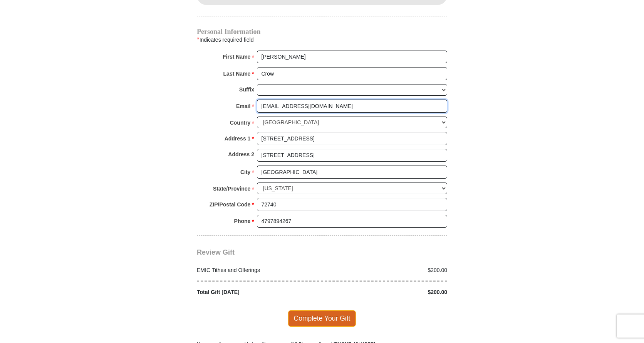 This screenshot has height=343, width=644. Describe the element at coordinates (230, 204) in the screenshot. I see `strong: ZIP/Postal Code` at that location.